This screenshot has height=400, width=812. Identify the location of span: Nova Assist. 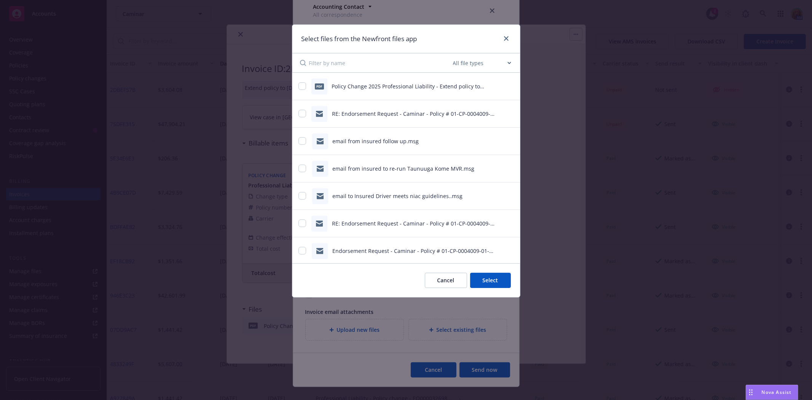
(776, 392).